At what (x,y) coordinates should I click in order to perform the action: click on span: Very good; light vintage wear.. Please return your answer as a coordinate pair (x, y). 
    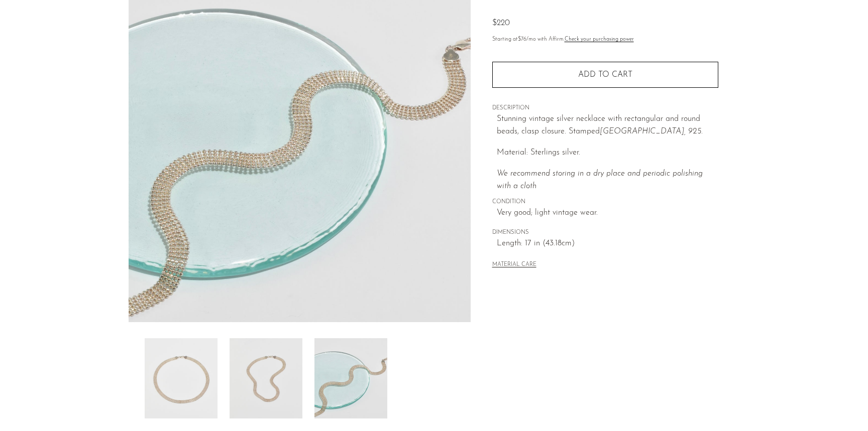
    Looking at the image, I should click on (607, 213).